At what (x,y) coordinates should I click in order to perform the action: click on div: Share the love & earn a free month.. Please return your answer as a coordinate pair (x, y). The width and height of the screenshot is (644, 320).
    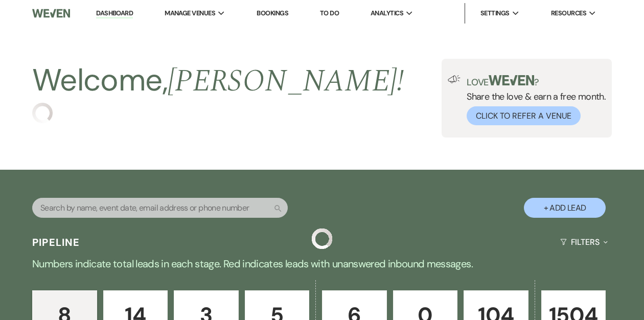
    Looking at the image, I should click on (533, 100).